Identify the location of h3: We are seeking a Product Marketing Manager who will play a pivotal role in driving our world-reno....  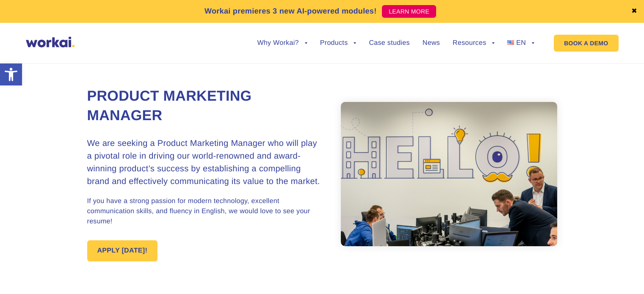
(204, 162).